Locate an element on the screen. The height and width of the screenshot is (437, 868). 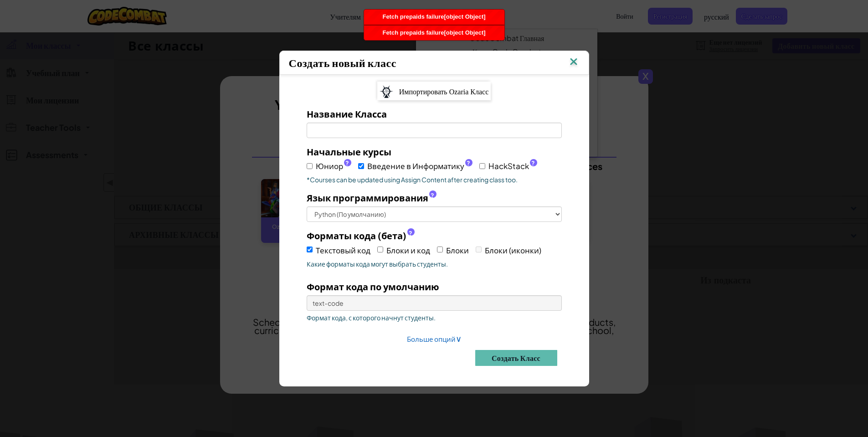
input: Текстовый код is located at coordinates (310, 249).